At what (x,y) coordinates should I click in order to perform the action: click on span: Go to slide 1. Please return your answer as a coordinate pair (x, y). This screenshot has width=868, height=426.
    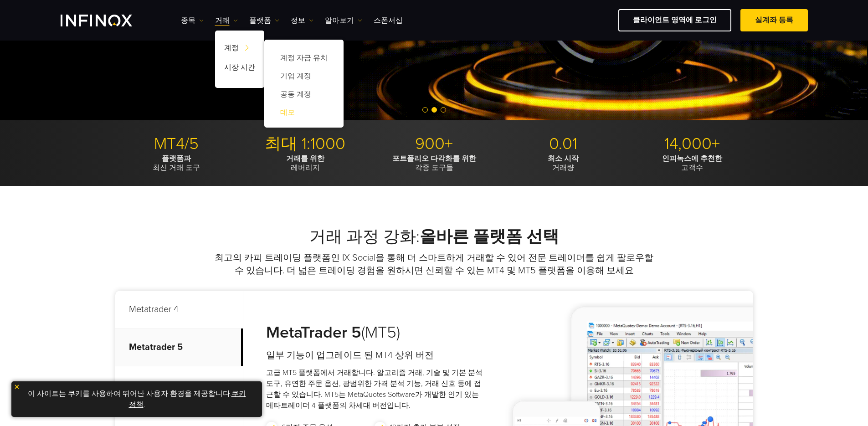
    Looking at the image, I should click on (425, 110).